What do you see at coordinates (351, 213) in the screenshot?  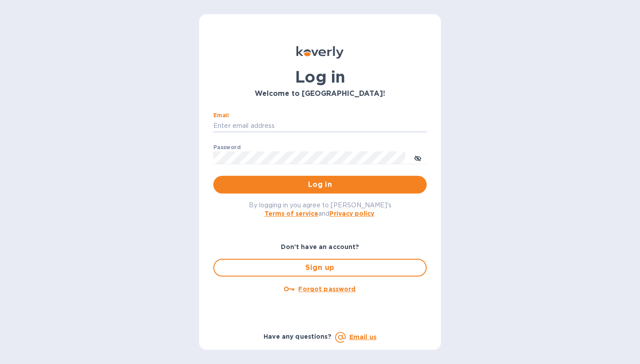 I see `a: Privacy policy` at bounding box center [351, 213].